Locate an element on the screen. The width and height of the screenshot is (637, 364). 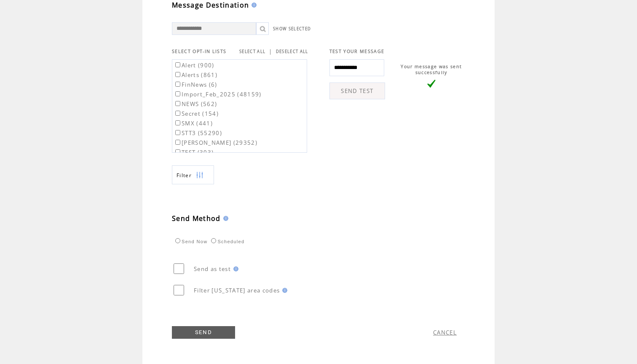
input: SMX (441) is located at coordinates (178, 123).